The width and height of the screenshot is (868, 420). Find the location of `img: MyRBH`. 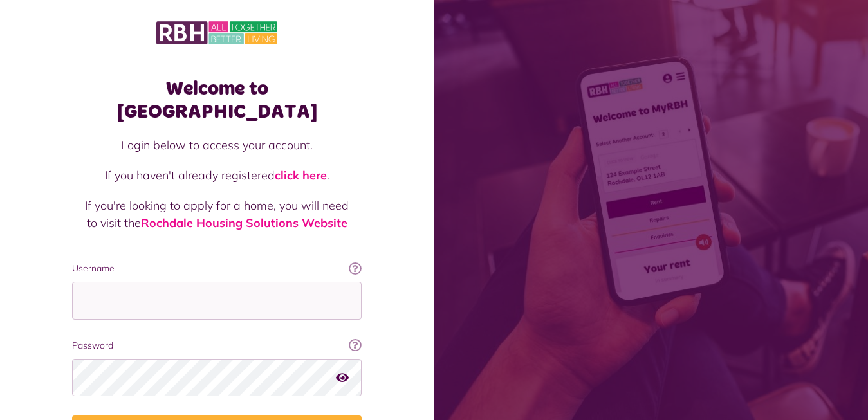

img: MyRBH is located at coordinates (217, 33).